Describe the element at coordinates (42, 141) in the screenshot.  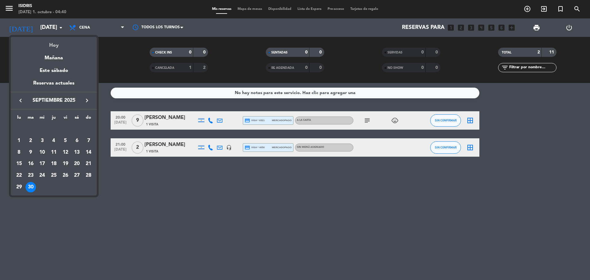
I see `td: 3 de septiembre de 2025` at that location.